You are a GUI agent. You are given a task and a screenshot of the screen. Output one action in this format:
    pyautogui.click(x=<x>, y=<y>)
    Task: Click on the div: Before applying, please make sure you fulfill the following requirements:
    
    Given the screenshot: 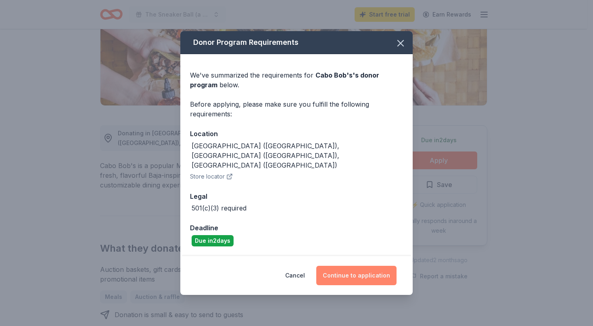 What is the action you would take?
    pyautogui.click(x=297, y=109)
    